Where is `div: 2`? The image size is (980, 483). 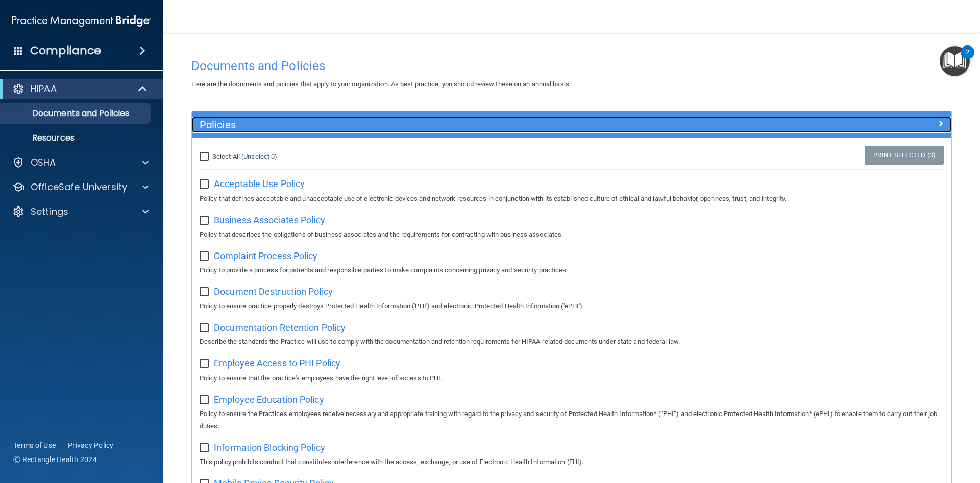
div: 2 is located at coordinates (968, 59).